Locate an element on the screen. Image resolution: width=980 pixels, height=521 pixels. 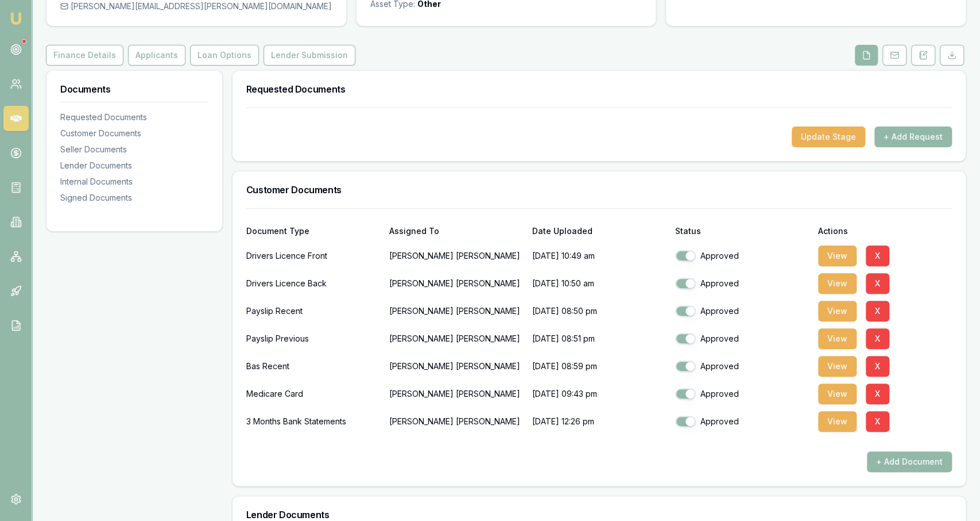
div: Drivers Licence Front is located at coordinates (313, 256).